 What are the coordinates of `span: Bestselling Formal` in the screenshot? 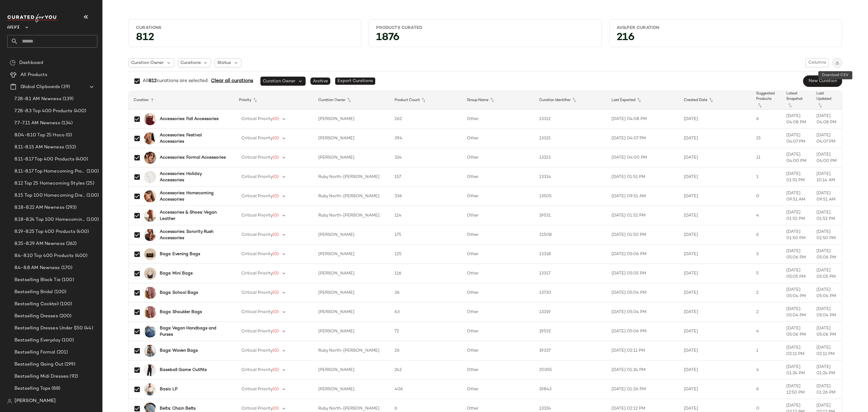 It's located at (35, 353).